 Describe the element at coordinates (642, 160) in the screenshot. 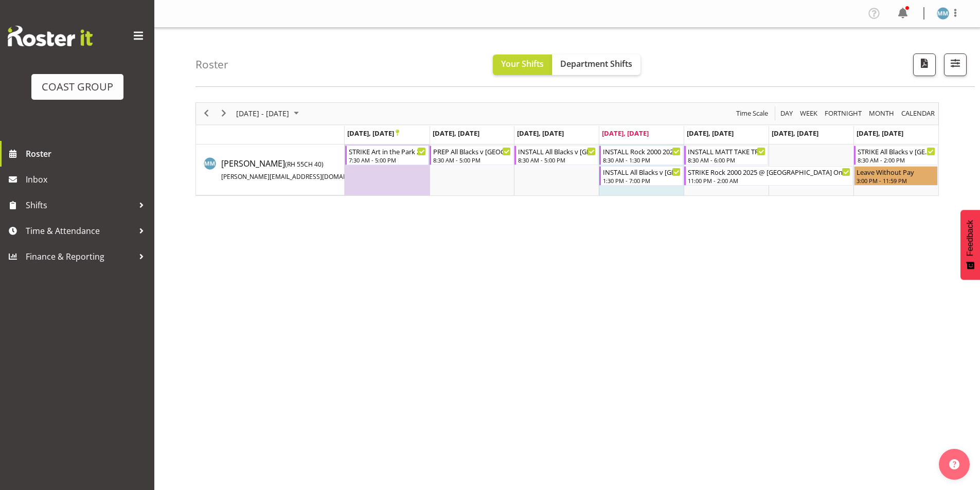

I see `div: 8:30 AM - 1:30 PM` at that location.